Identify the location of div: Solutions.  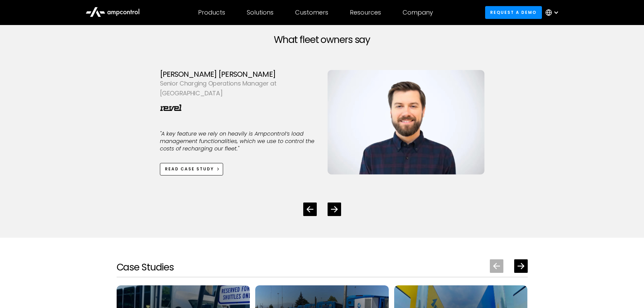
(260, 12).